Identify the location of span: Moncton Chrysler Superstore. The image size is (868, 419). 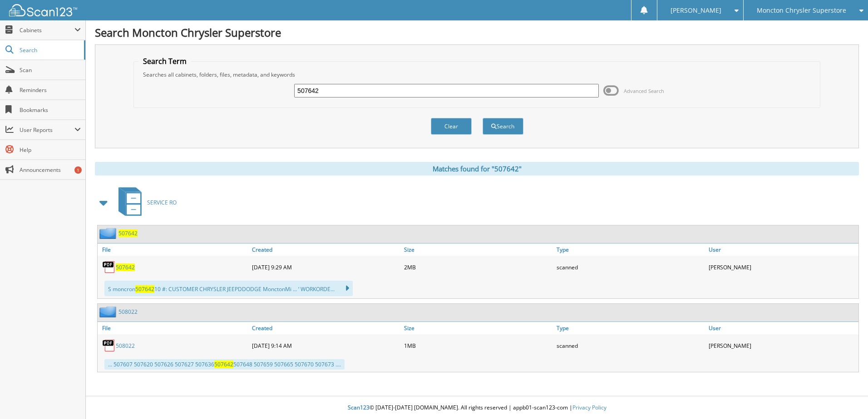
(801, 11).